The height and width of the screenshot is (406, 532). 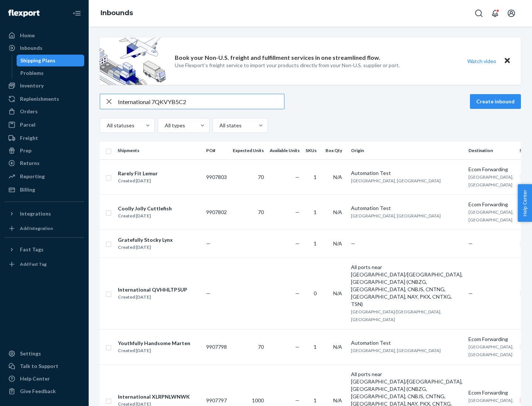 I want to click on button: Open notifications, so click(x=495, y=14).